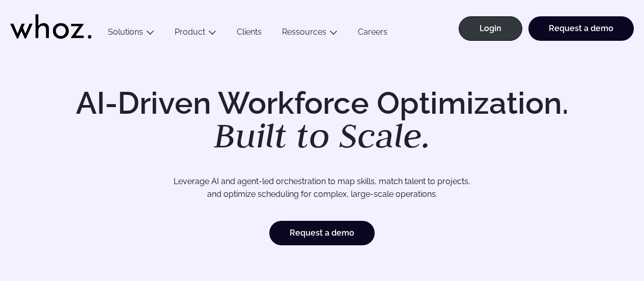 This screenshot has width=644, height=281. What do you see at coordinates (373, 33) in the screenshot?
I see `a: Careers` at bounding box center [373, 33].